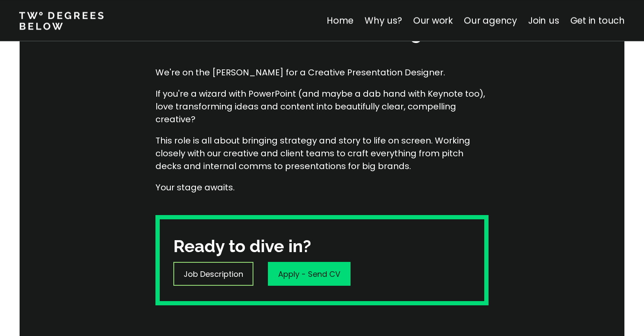 The height and width of the screenshot is (336, 644). I want to click on p: If you're a wizard with PowerPoint (and maybe a dab hand with Keynote too), love transforming ide..., so click(322, 107).